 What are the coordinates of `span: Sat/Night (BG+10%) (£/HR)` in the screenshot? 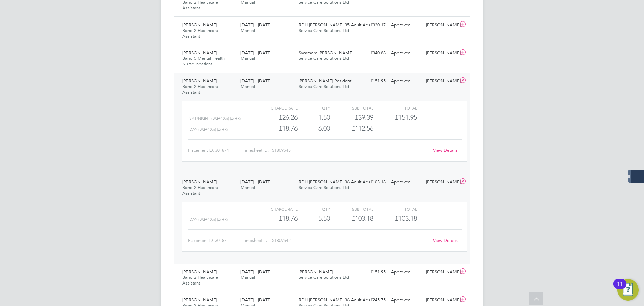 It's located at (215, 118).